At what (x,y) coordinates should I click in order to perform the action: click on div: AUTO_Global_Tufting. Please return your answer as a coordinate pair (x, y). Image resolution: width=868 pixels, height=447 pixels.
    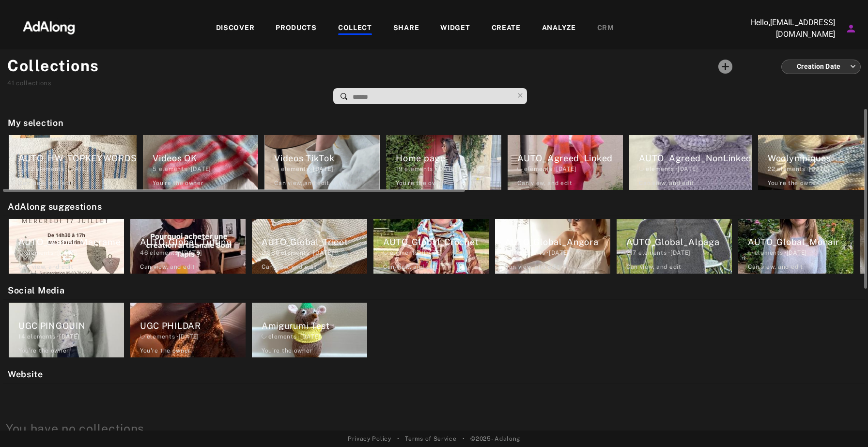
    Looking at the image, I should click on (193, 241).